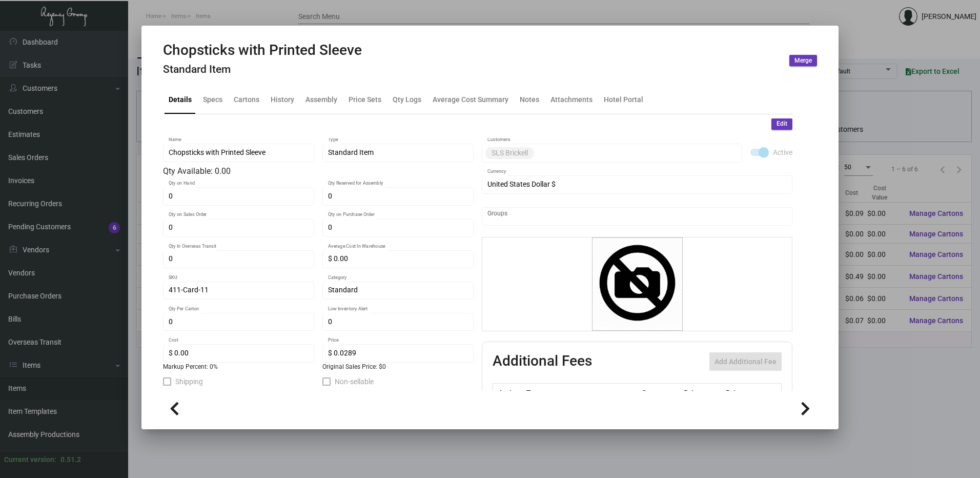 This screenshot has height=478, width=980. I want to click on div: Hotel Portal, so click(624, 100).